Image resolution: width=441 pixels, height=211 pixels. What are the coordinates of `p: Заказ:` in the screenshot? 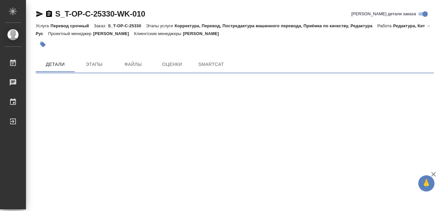 It's located at (101, 26).